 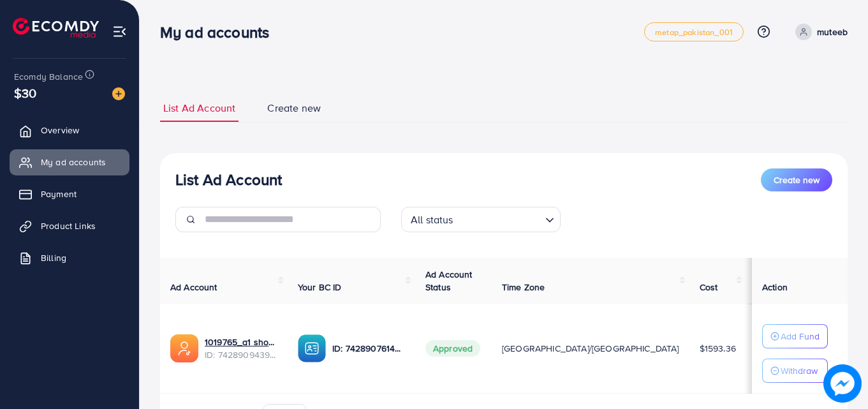 What do you see at coordinates (718, 348) in the screenshot?
I see `span: $1593.36` at bounding box center [718, 348].